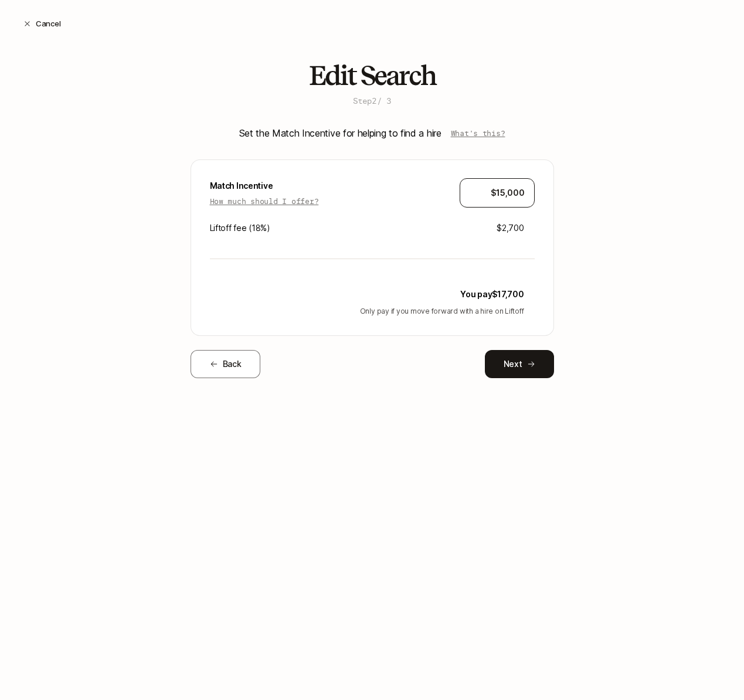 The image size is (744, 700). What do you see at coordinates (492, 294) in the screenshot?
I see `p: You pay $17,700` at bounding box center [492, 294].